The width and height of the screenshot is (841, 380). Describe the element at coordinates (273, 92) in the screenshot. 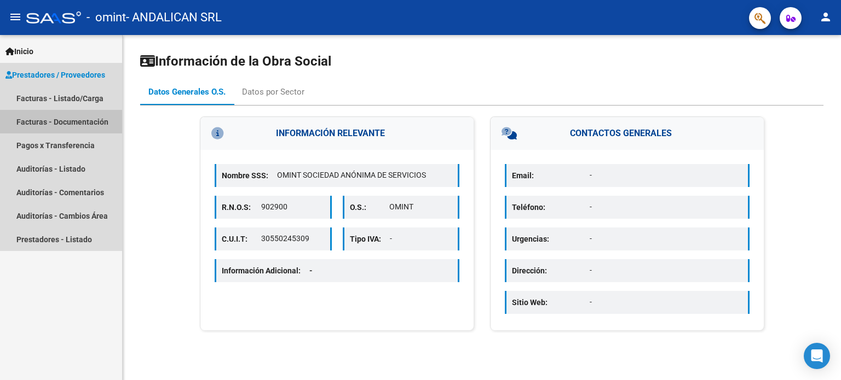

I see `div: Datos por Sector` at that location.